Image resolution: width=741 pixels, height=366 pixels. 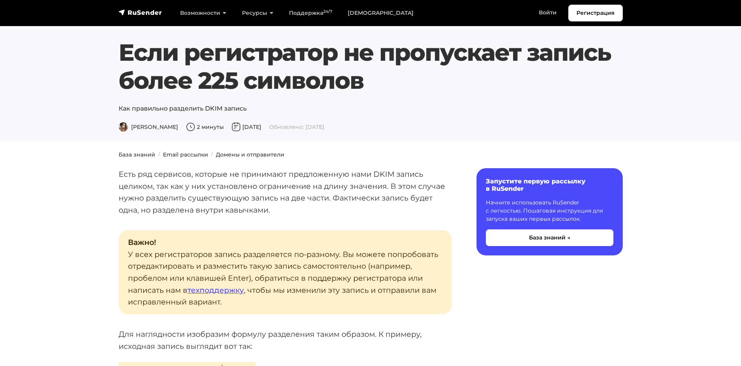 I want to click on a: техподдержку, so click(x=215, y=290).